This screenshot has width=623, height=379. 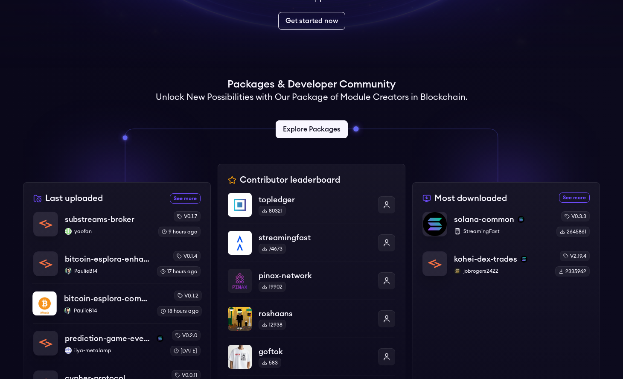 I want to click on img: substreams-broker, so click(x=46, y=224).